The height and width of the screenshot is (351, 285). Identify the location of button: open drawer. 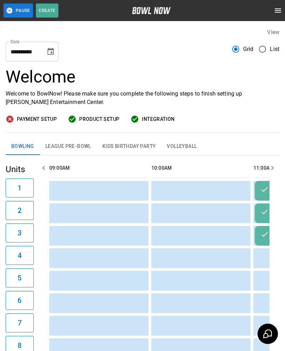
(278, 11).